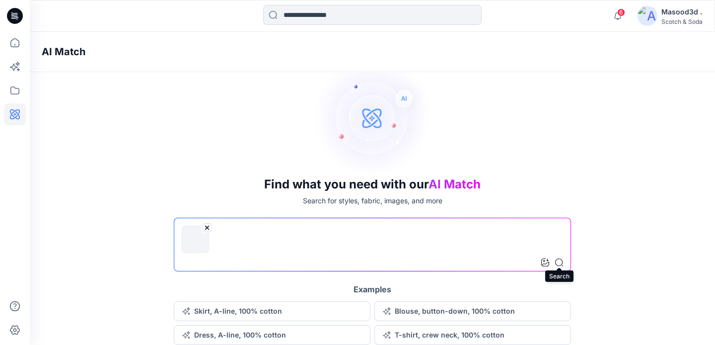  Describe the element at coordinates (373, 289) in the screenshot. I see `h5: Examples` at that location.